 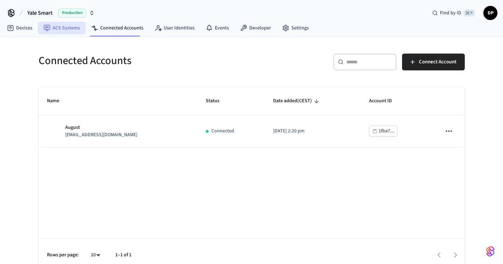 I want to click on span: Name, so click(x=57, y=101).